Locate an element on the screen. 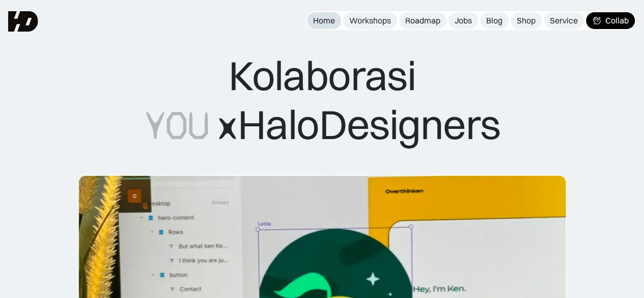 This screenshot has height=298, width=644. a: Home is located at coordinates (323, 20).